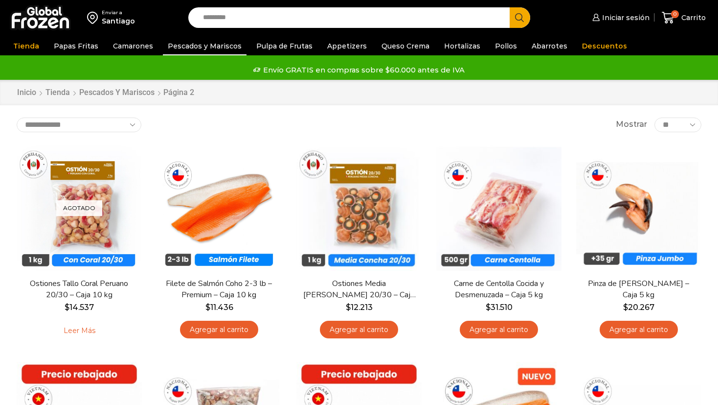 This screenshot has width=718, height=405. Describe the element at coordinates (179, 92) in the screenshot. I see `span: Página 2` at that location.